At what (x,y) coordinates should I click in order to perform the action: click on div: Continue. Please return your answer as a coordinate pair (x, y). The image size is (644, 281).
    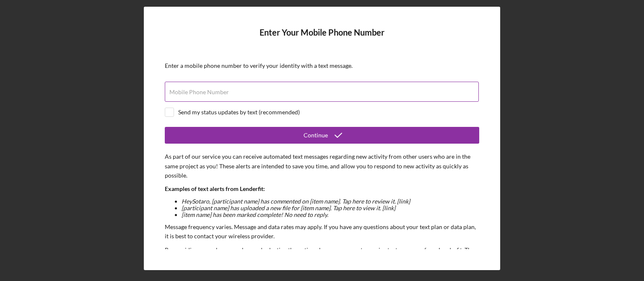
    Looking at the image, I should click on (316, 135).